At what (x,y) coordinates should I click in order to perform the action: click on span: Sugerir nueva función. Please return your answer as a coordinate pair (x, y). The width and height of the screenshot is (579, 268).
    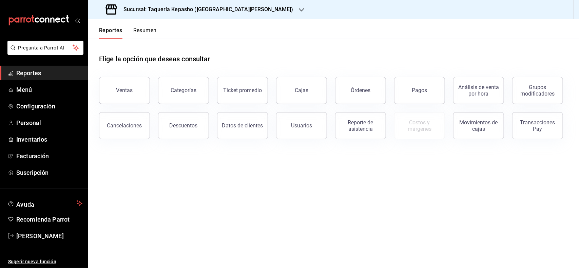
    Looking at the image, I should click on (45, 262).